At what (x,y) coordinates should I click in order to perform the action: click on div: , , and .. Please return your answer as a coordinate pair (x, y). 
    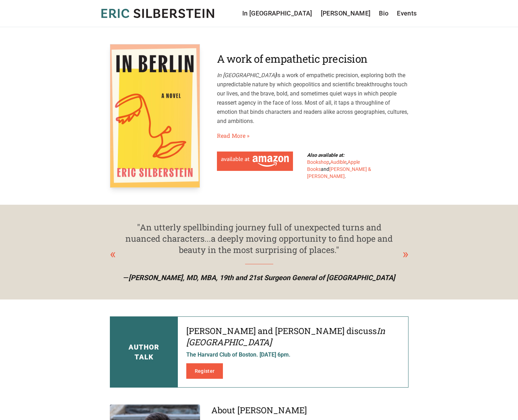
    Looking at the image, I should click on (344, 166).